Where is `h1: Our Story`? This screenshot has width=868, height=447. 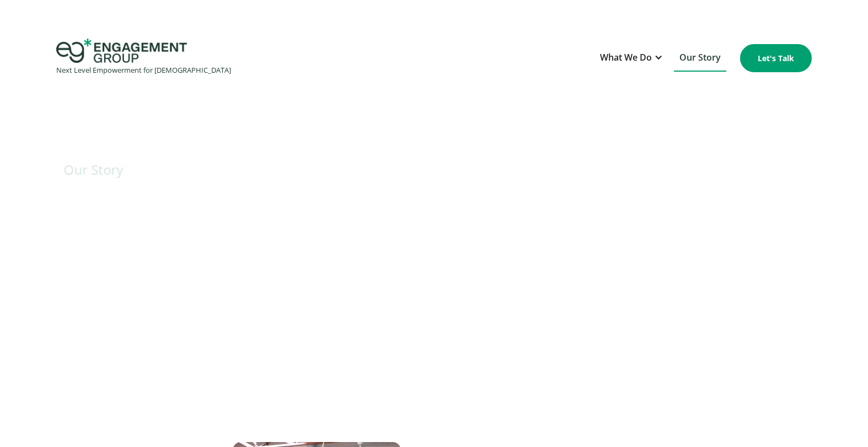
h1: Our Story is located at coordinates (442, 170).